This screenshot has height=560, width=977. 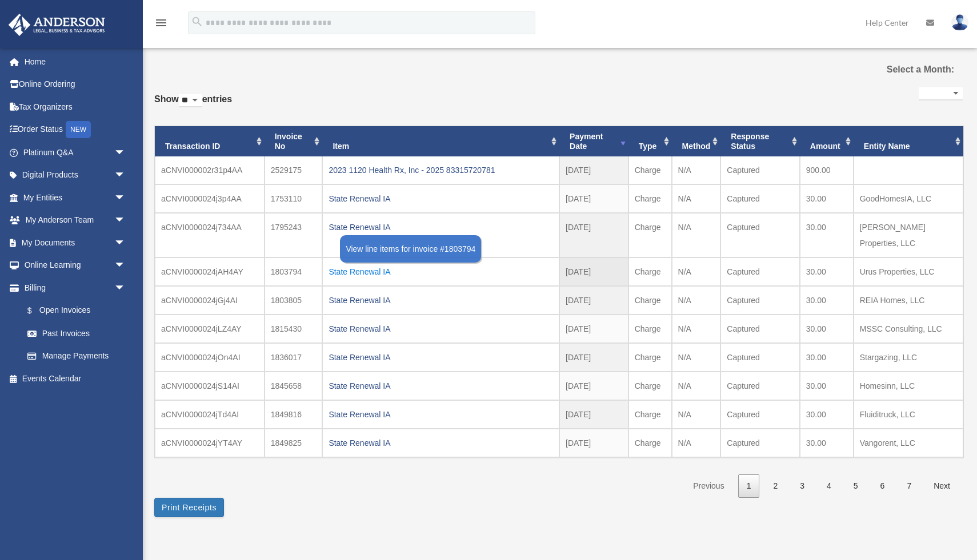 I want to click on a: My Documentsarrow_drop_down, so click(x=76, y=243).